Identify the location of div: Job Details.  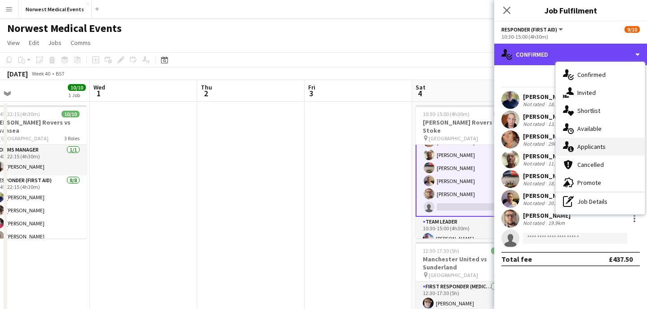
(600, 201).